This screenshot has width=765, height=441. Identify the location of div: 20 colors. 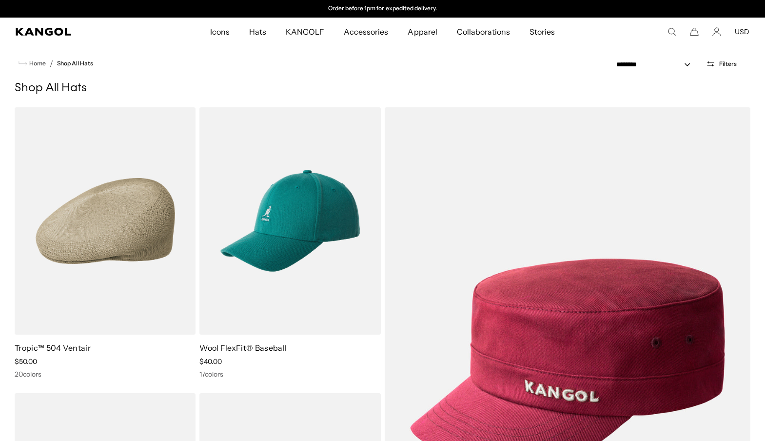
(105, 374).